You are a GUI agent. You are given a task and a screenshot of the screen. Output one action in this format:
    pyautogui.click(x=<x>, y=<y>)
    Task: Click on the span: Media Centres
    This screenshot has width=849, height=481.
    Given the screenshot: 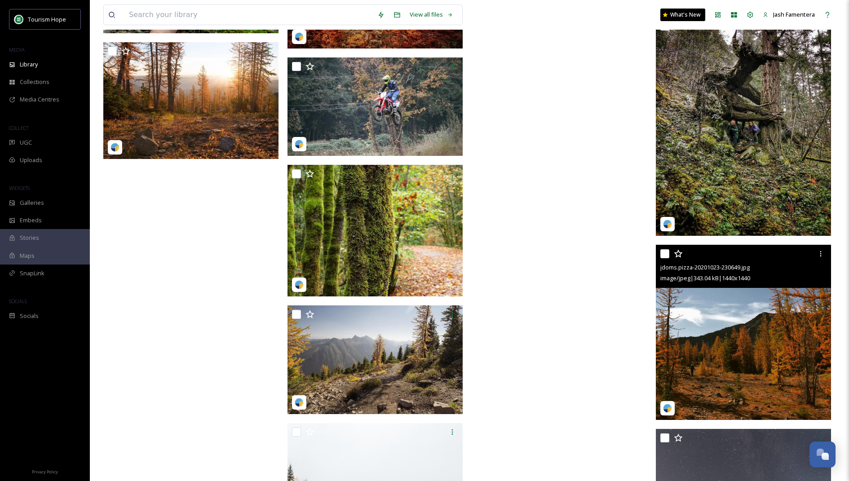 What is the action you would take?
    pyautogui.click(x=40, y=99)
    